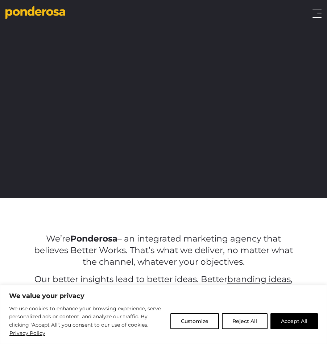 This screenshot has height=344, width=327. I want to click on button: Accept All, so click(294, 321).